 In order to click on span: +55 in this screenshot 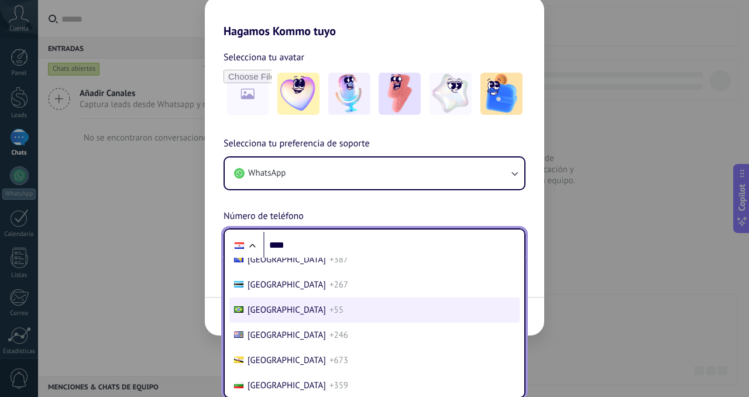, I will do `click(337, 310)`.